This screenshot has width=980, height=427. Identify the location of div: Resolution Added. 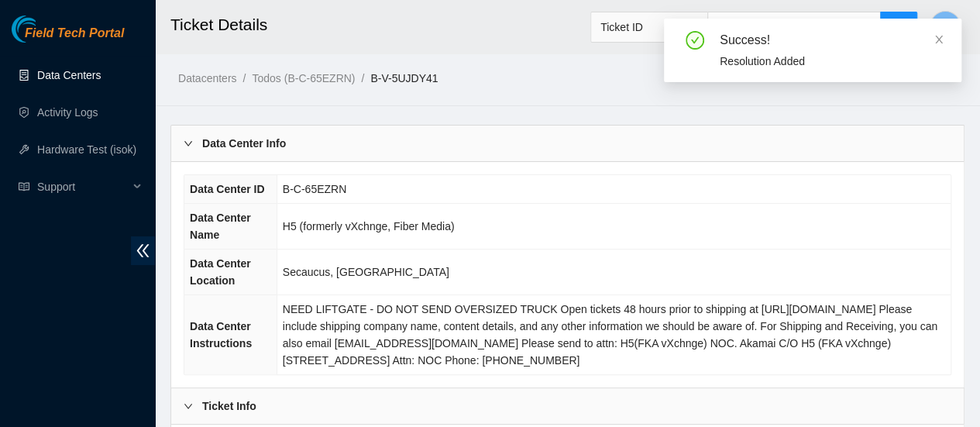
(832, 62).